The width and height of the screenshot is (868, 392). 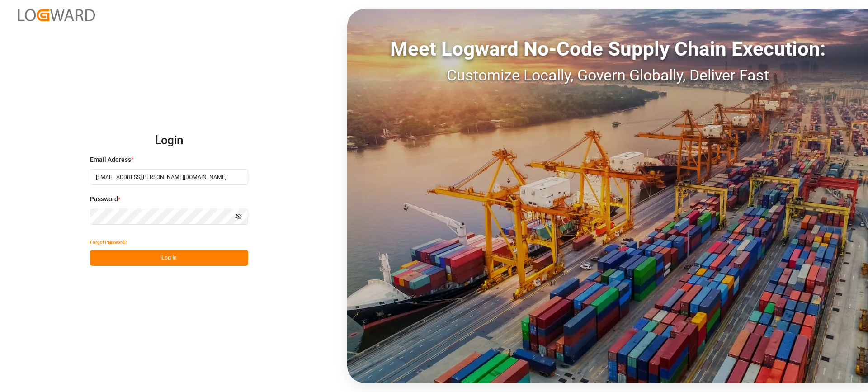 What do you see at coordinates (108, 242) in the screenshot?
I see `button: Forgot Password?` at bounding box center [108, 242].